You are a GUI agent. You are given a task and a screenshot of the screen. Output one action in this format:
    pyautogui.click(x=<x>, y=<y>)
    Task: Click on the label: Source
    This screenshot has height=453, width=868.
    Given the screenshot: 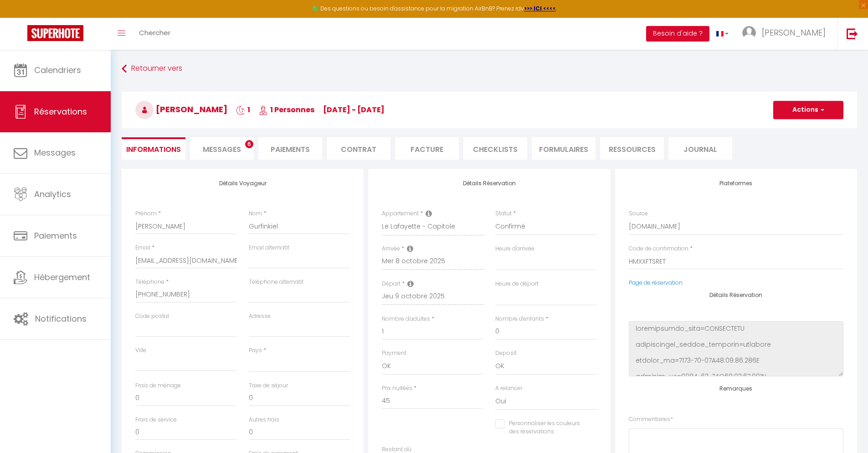 What is the action you would take?
    pyautogui.click(x=639, y=214)
    